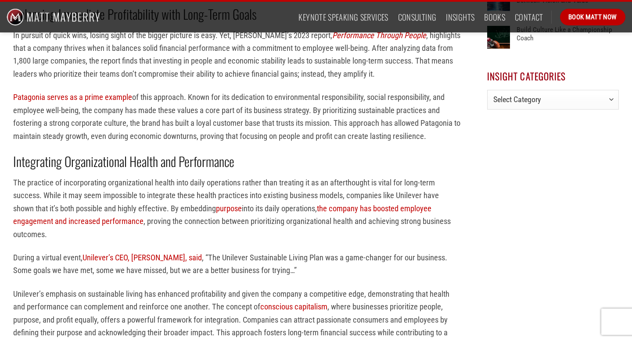  What do you see at coordinates (379, 35) in the screenshot?
I see `em: Performance Through People` at bounding box center [379, 35].